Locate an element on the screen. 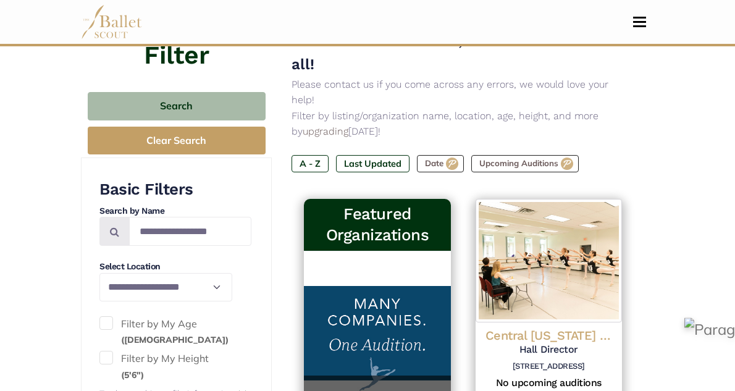  small: (5'6") is located at coordinates (132, 375).